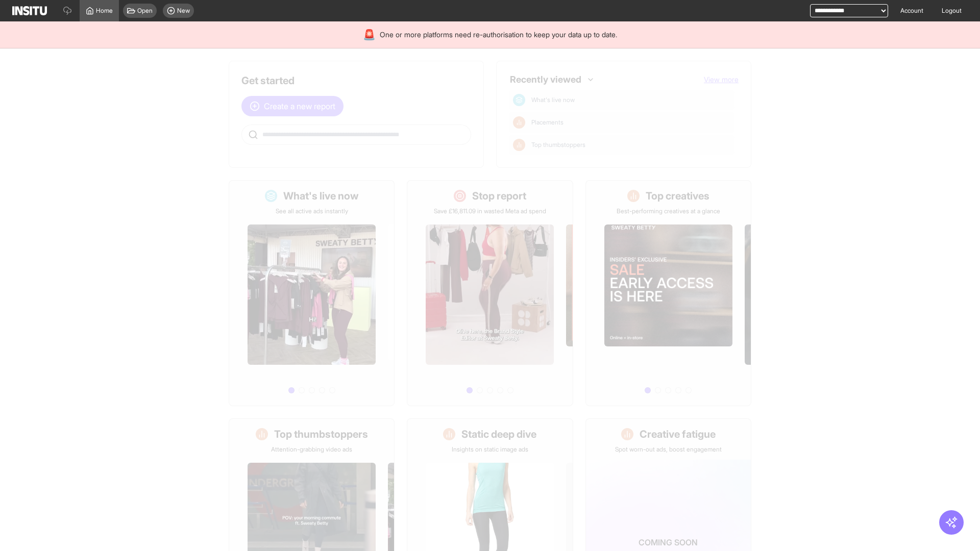 This screenshot has width=980, height=551. What do you see at coordinates (498, 35) in the screenshot?
I see `span: One or more platforms need re-authorisation to keep your data up to date.` at bounding box center [498, 35].